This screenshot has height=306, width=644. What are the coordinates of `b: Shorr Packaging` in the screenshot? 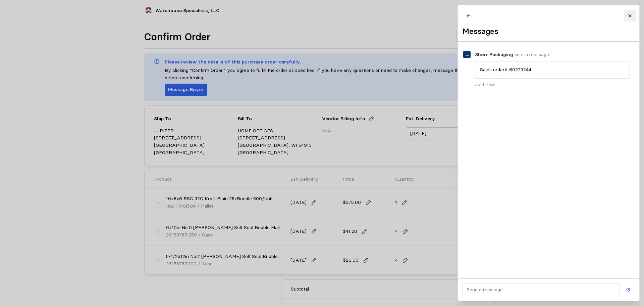 It's located at (494, 55).